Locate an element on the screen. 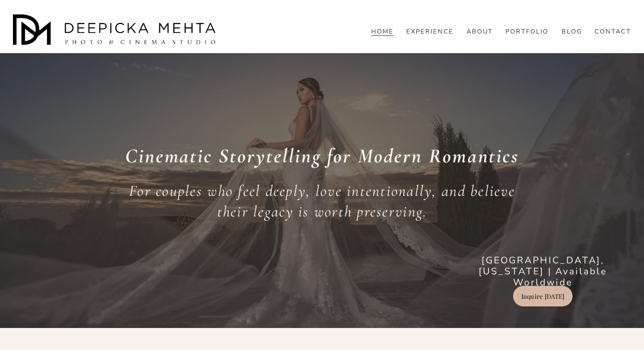 This screenshot has height=350, width=644. a: EXPERIENCE is located at coordinates (430, 32).